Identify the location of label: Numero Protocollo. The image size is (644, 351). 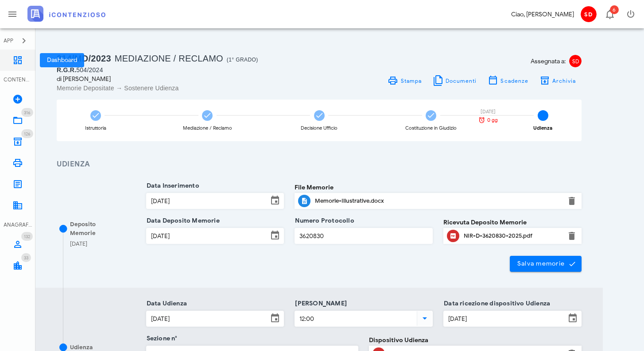
(323, 221).